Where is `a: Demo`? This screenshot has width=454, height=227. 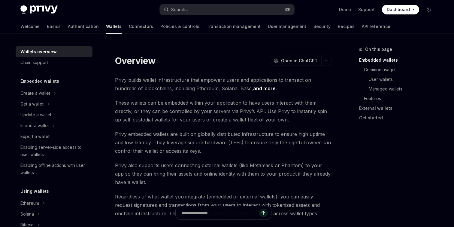
a: Demo is located at coordinates (345, 10).